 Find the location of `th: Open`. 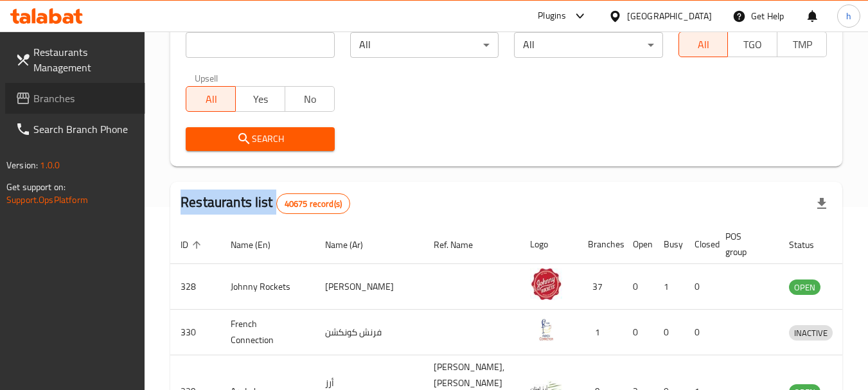

th: Open is located at coordinates (638, 244).